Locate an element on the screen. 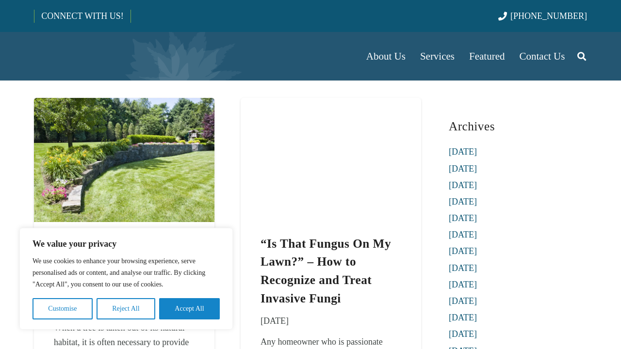 The image size is (621, 349). button: Reject All is located at coordinates (126, 309).